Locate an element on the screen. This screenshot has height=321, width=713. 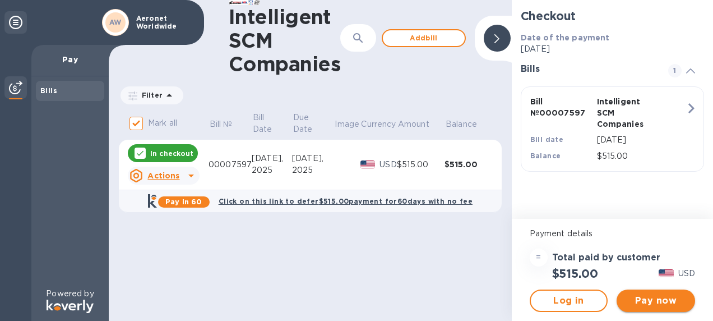
p: Intelligent SCM Companies is located at coordinates (628, 113).